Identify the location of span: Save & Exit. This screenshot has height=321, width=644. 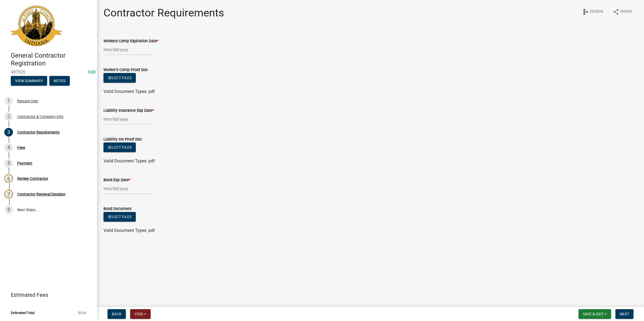
(593, 314).